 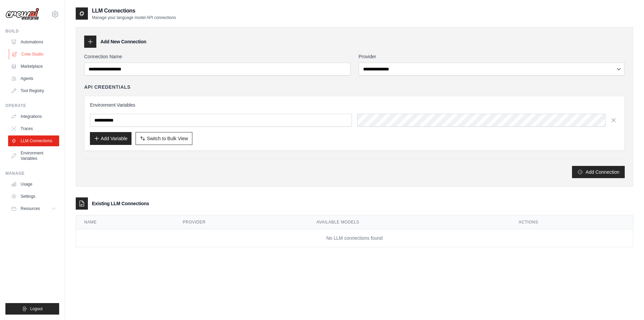 I want to click on a: Settings, so click(x=34, y=196).